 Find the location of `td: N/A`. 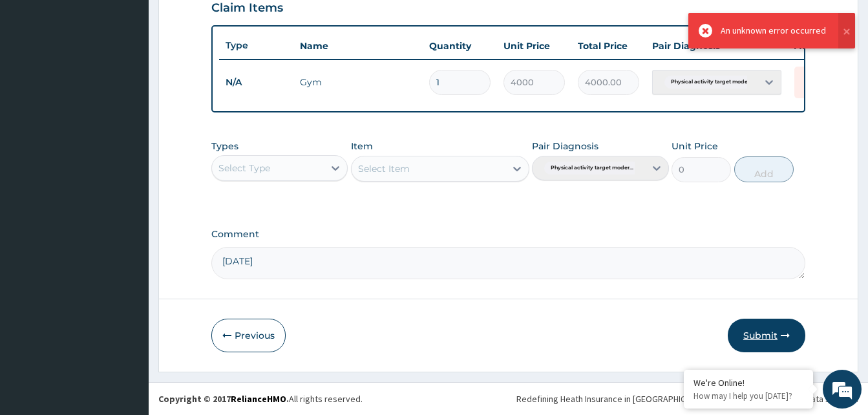

td: N/A is located at coordinates (256, 82).